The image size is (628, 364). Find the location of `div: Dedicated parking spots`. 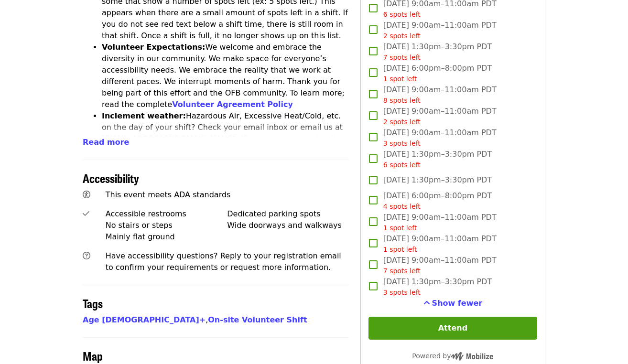

div: Dedicated parking spots is located at coordinates (288, 214).